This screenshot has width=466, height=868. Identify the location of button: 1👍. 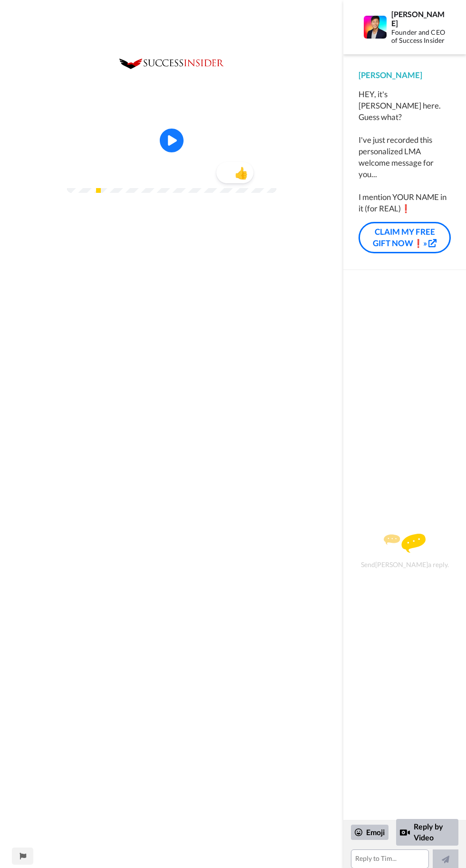
(235, 173).